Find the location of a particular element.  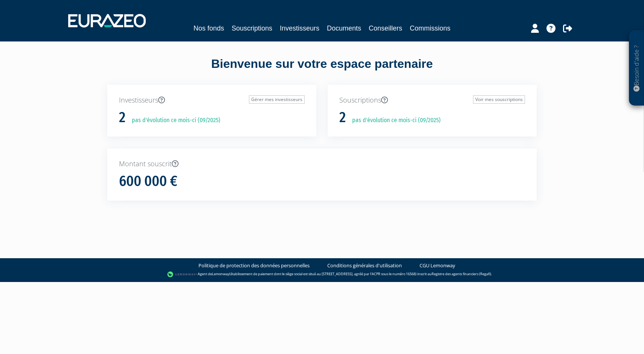

a: Nos fonds is located at coordinates (209, 28).